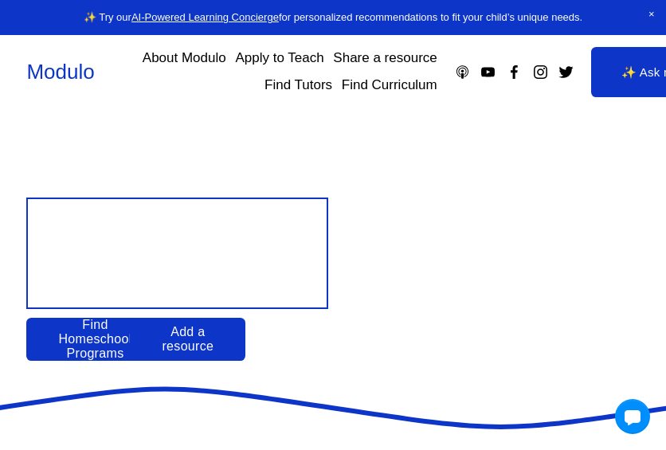 The width and height of the screenshot is (666, 450). What do you see at coordinates (184, 59) in the screenshot?
I see `a: About Modulo` at bounding box center [184, 59].